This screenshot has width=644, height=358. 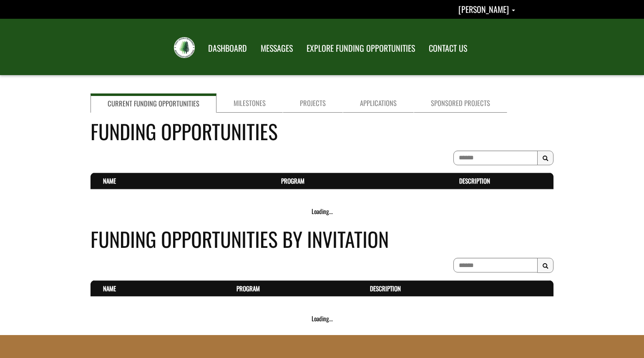 I want to click on a: CONTACT US, so click(x=448, y=48).